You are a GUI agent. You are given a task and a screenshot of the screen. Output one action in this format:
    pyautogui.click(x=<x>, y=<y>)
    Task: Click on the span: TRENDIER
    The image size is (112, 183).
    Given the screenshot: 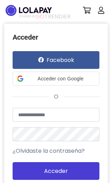 What is the action you would take?
    pyautogui.click(x=45, y=17)
    